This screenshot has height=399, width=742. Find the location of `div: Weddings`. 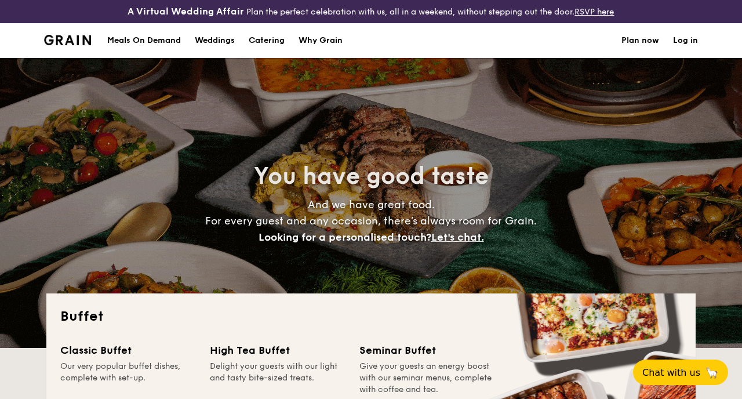

div: Weddings is located at coordinates (214, 41).